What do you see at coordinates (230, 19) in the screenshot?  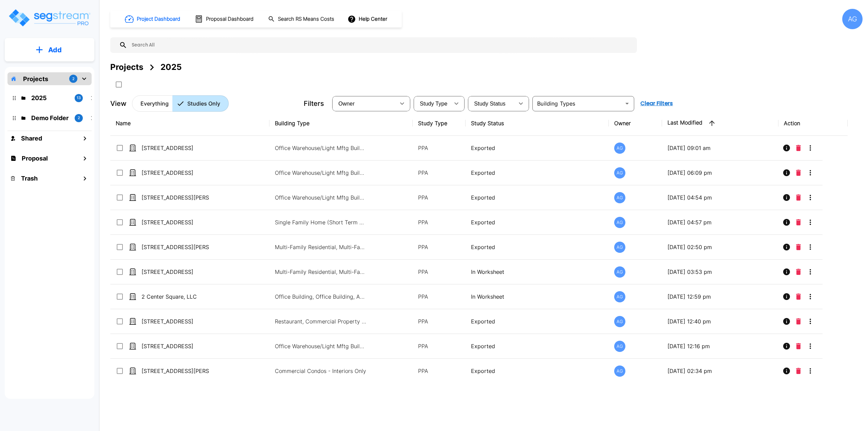 I see `h1: Proposal Dashboard` at bounding box center [230, 19].